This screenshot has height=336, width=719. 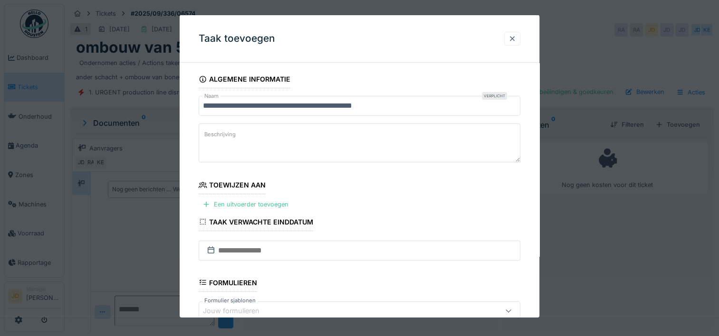 What do you see at coordinates (245, 204) in the screenshot?
I see `div: Een uitvoerder toevoegen` at bounding box center [245, 204].